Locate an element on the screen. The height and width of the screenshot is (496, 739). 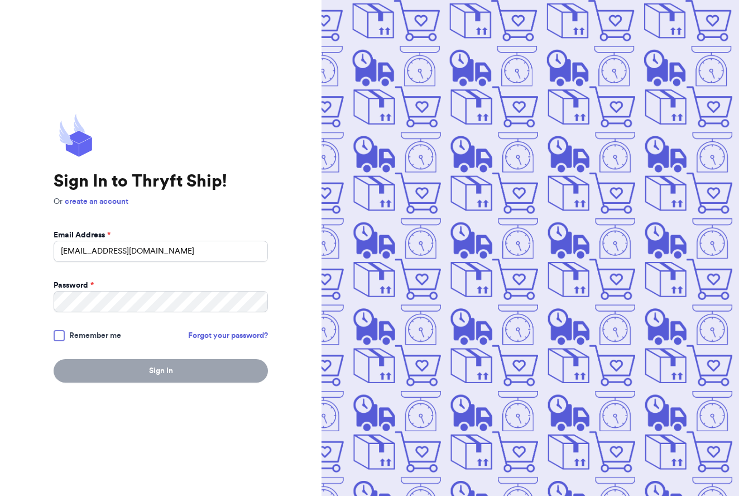
span: Remember me is located at coordinates (95, 336).